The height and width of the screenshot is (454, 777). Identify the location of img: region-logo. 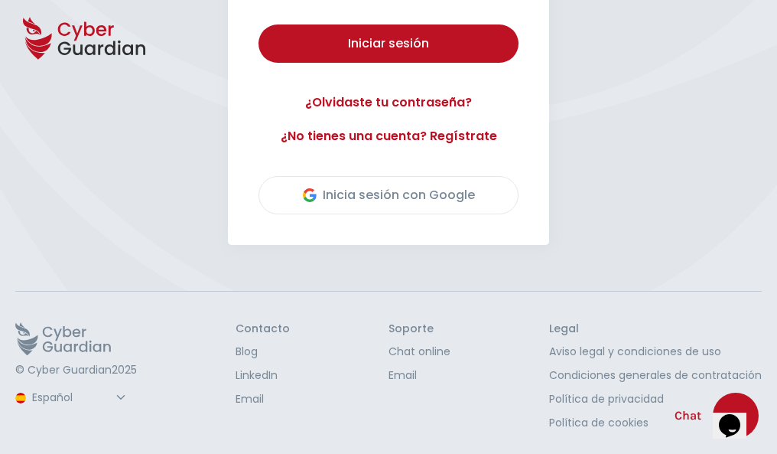
(21, 398).